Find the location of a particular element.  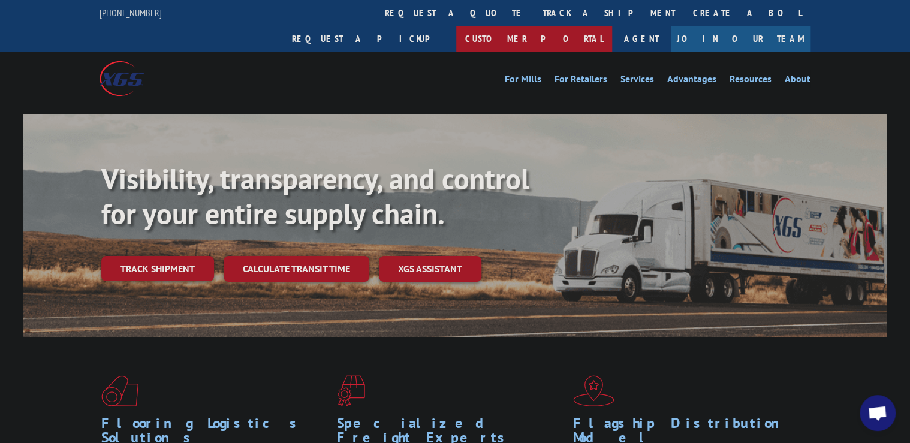

a: Resources is located at coordinates (751, 81).